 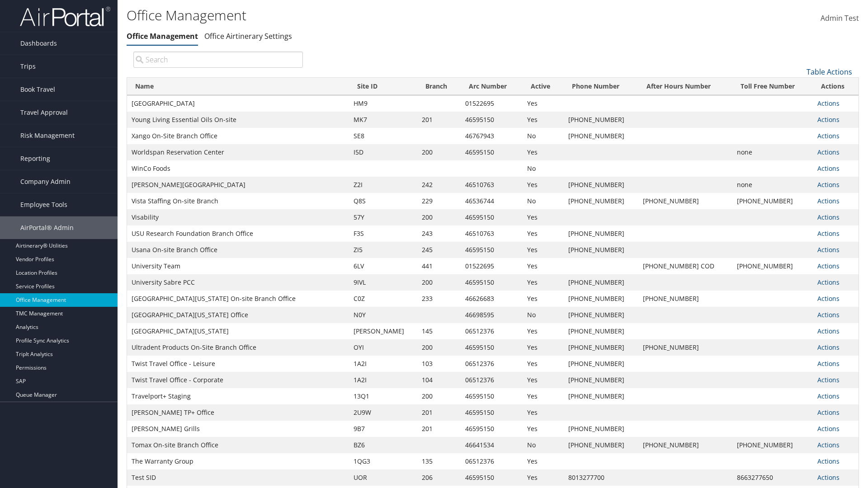 What do you see at coordinates (383, 299) in the screenshot?
I see `td: C0Z` at bounding box center [383, 299].